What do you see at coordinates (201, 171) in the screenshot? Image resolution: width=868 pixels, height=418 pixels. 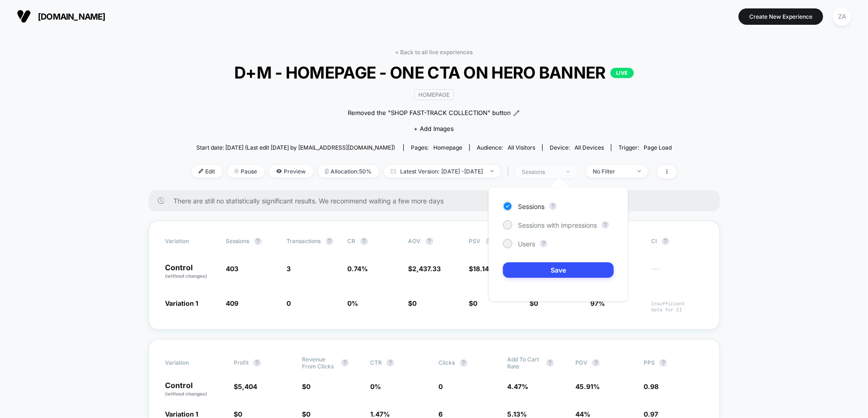 I see `img: edit` at bounding box center [201, 171].